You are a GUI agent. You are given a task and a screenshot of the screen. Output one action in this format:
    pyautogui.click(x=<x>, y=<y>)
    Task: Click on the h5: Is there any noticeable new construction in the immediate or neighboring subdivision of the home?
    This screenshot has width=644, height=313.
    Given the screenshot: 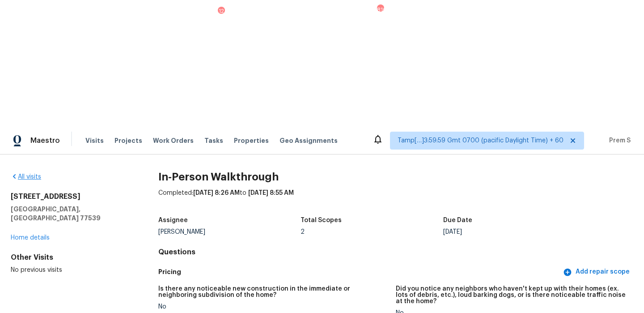 What is the action you would take?
    pyautogui.click(x=274, y=292)
    